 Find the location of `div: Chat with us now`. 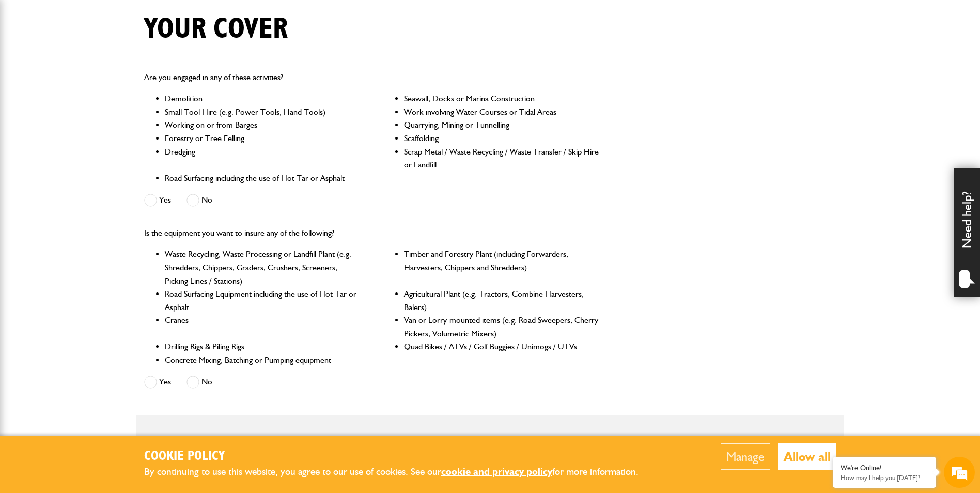

div: Chat with us now is located at coordinates (114, 64).